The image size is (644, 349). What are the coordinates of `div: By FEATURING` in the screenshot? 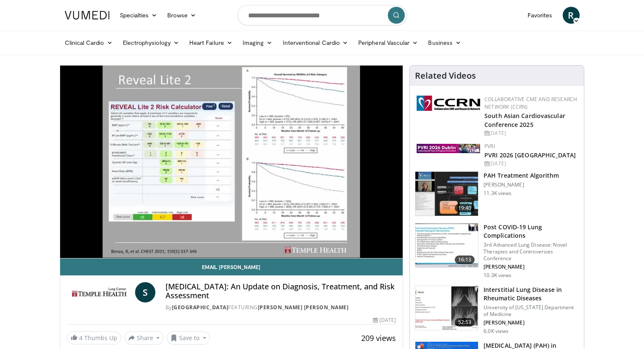 It's located at (281, 308).